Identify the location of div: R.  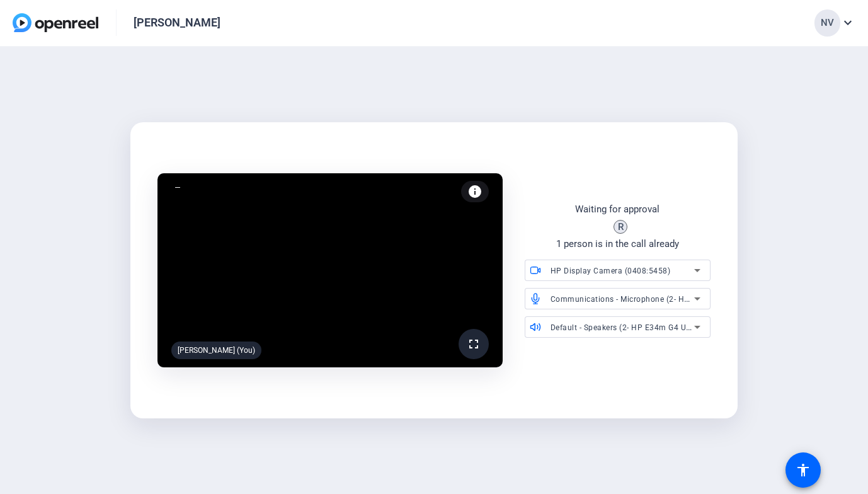
(621, 227).